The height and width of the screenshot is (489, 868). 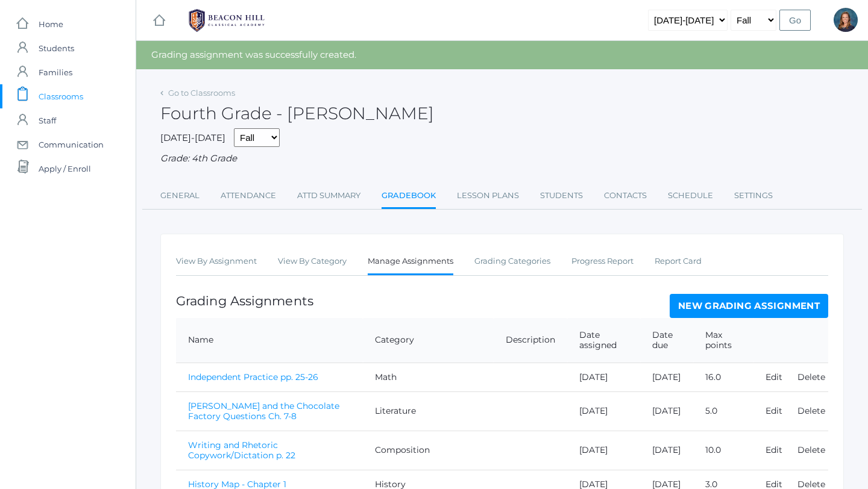 What do you see at coordinates (428, 340) in the screenshot?
I see `th: Category` at bounding box center [428, 340].